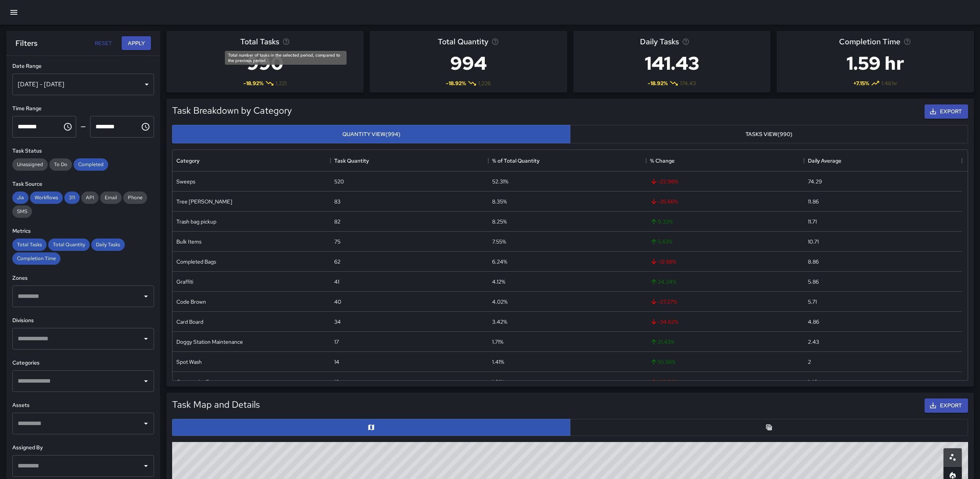 This screenshot has width=980, height=479. Describe the element at coordinates (813, 322) in the screenshot. I see `div: 4.86` at that location.